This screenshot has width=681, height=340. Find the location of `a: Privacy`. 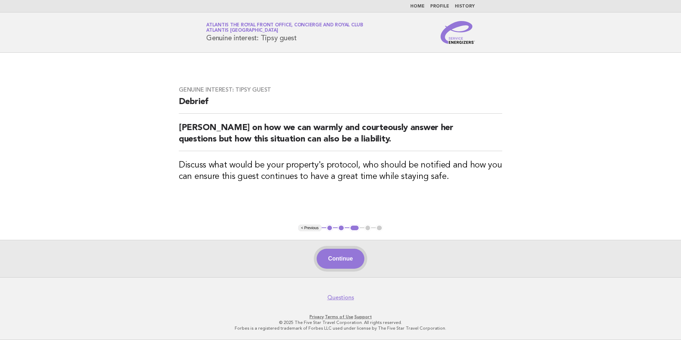

a: Privacy is located at coordinates (317, 317).